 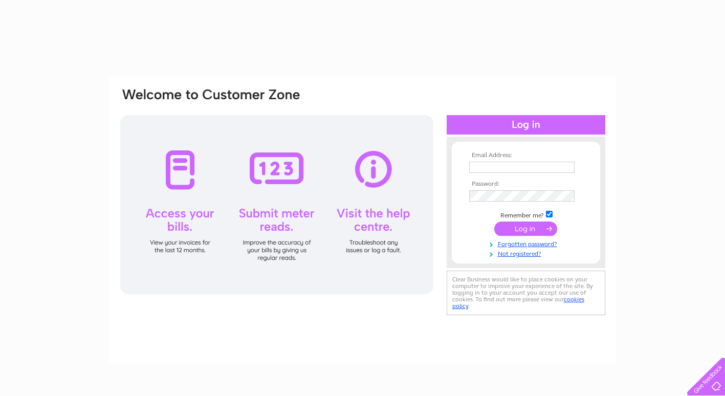 I want to click on th: Email Address:, so click(x=526, y=156).